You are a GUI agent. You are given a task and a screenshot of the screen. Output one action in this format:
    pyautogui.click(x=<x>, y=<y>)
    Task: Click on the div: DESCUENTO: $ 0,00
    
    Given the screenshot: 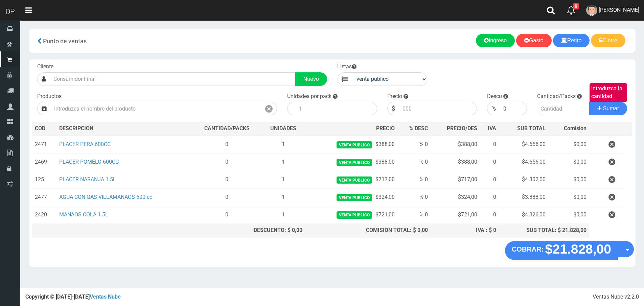 What is the action you would take?
    pyautogui.click(x=248, y=230)
    